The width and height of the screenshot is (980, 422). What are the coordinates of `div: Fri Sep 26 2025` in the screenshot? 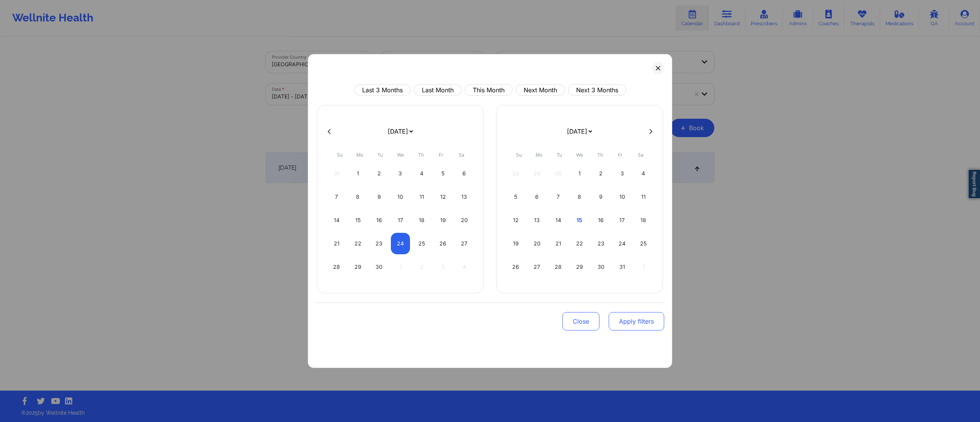 It's located at (443, 243).